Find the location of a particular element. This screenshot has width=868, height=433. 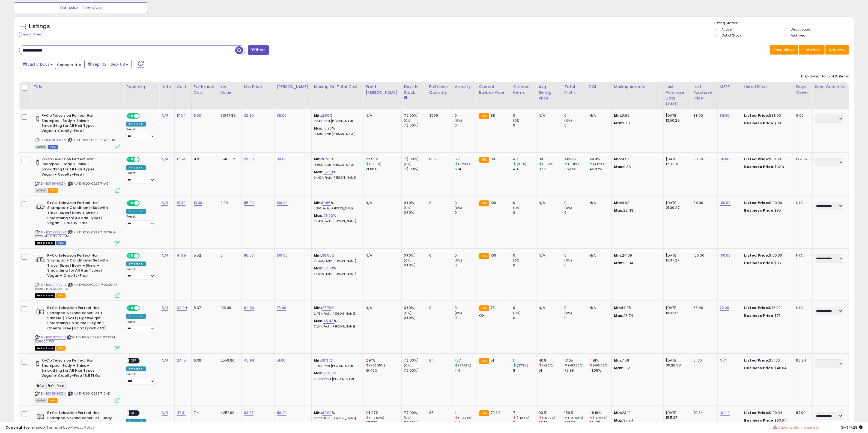

div: 84.00 is located at coordinates (703, 203).